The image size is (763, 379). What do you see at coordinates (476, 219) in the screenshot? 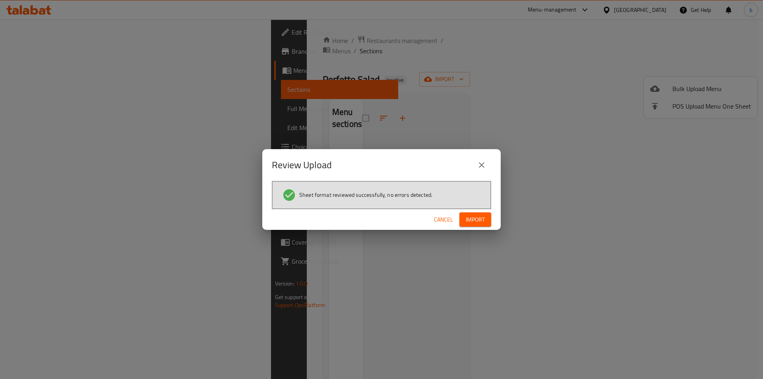
I see `span: Import` at bounding box center [476, 219].